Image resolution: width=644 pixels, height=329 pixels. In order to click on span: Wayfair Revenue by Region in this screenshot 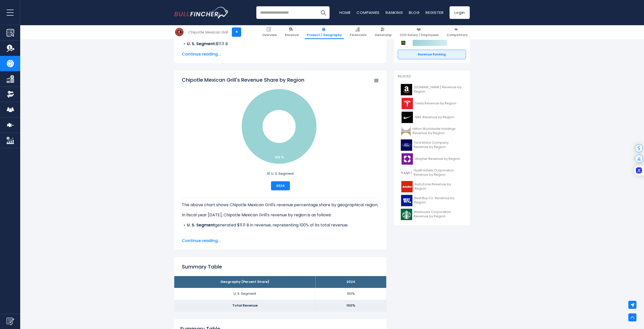, I will do `click(437, 159)`.